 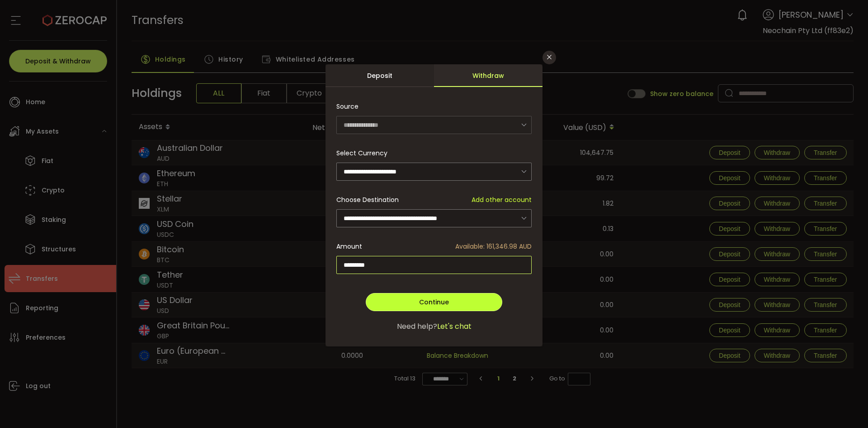 I want to click on span: Add other account, so click(x=501, y=199).